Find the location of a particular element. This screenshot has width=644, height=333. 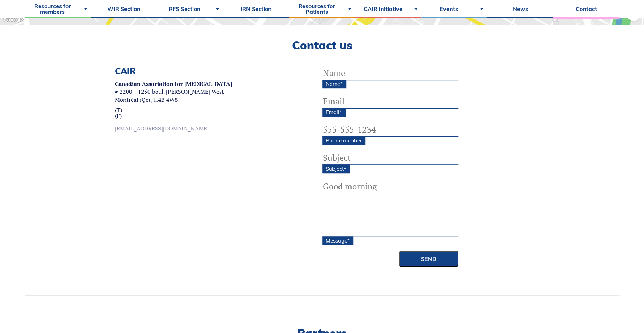

input: Name is located at coordinates (390, 73).